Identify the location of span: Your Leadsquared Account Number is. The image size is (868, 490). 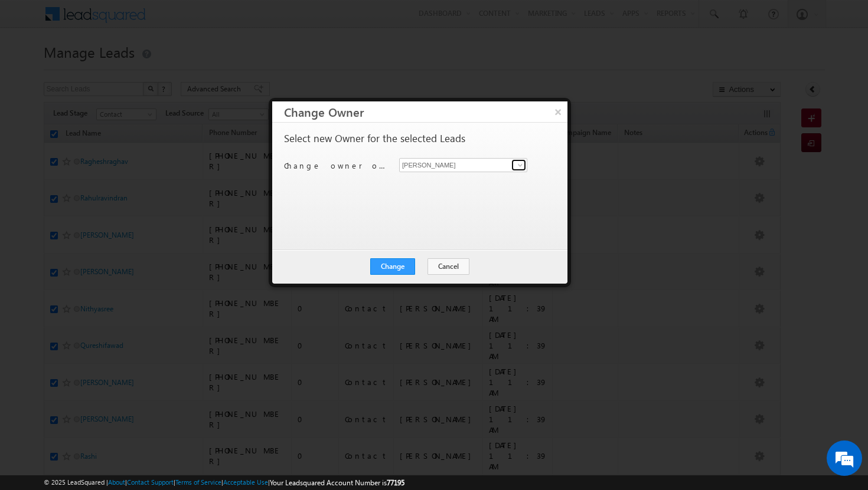
(337, 483).